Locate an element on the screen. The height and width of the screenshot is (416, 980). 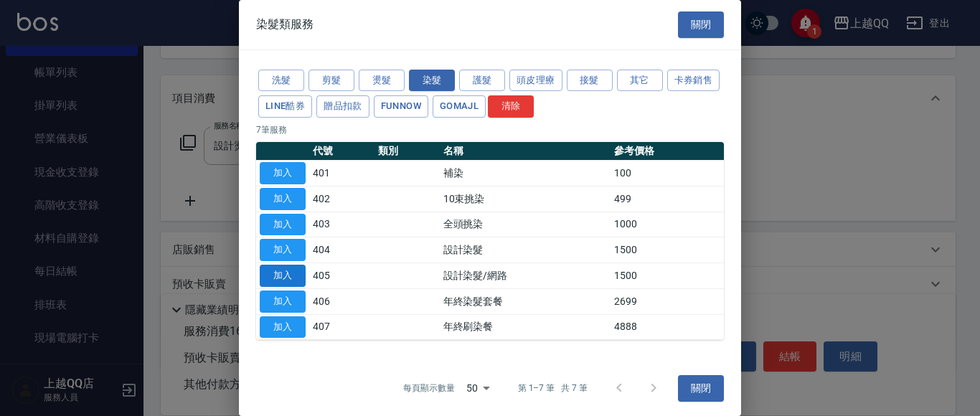
td: 403 is located at coordinates (341, 224).